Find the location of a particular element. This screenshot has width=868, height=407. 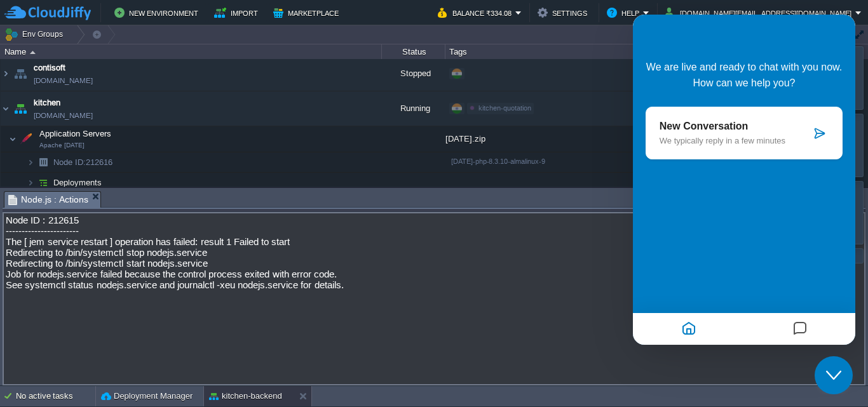

button: Deployment Manager is located at coordinates (147, 396).